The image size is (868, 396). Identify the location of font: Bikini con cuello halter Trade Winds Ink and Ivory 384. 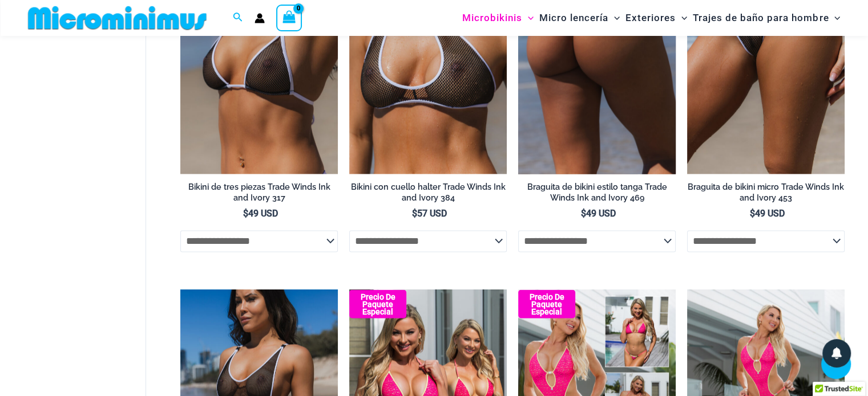
(428, 192).